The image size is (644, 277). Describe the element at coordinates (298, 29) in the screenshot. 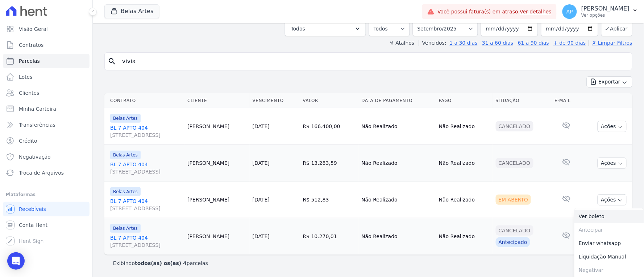

I see `span: Todos` at that location.